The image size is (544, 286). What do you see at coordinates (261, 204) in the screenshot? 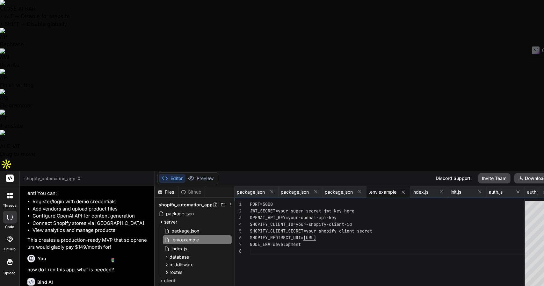
I see `span: PORT=5000` at bounding box center [261, 204].